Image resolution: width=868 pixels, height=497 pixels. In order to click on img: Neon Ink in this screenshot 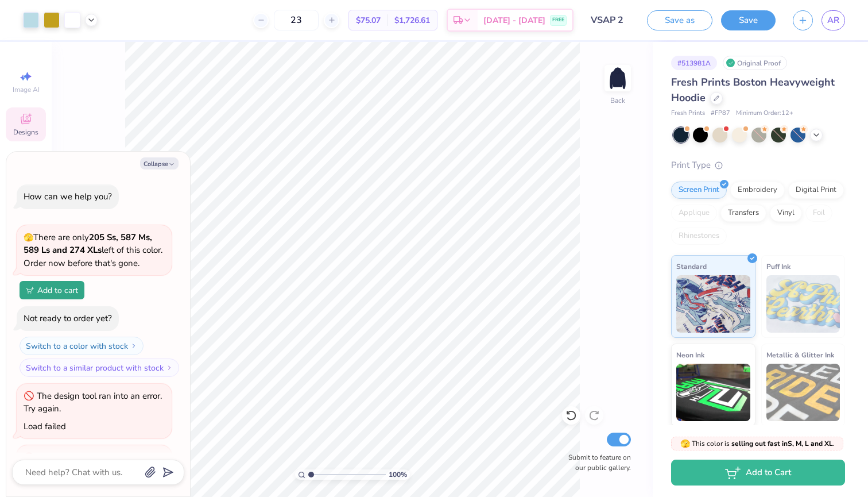, I will do `click(713, 393)`.